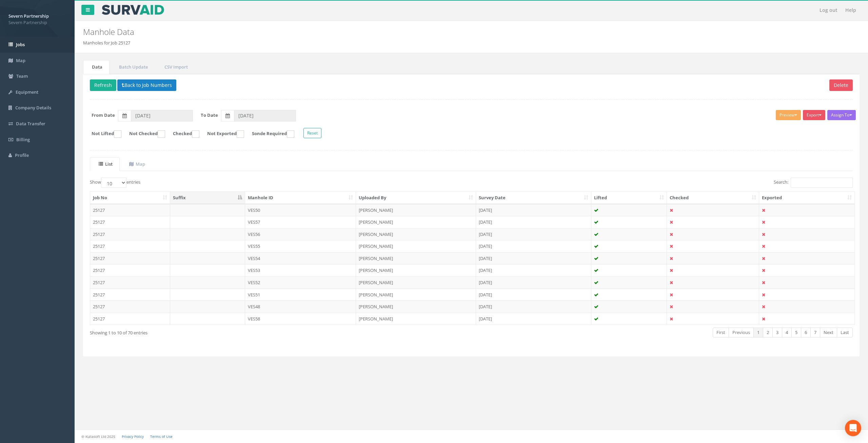 The width and height of the screenshot is (868, 443). I want to click on li: Manholes for Job 25127, so click(106, 43).